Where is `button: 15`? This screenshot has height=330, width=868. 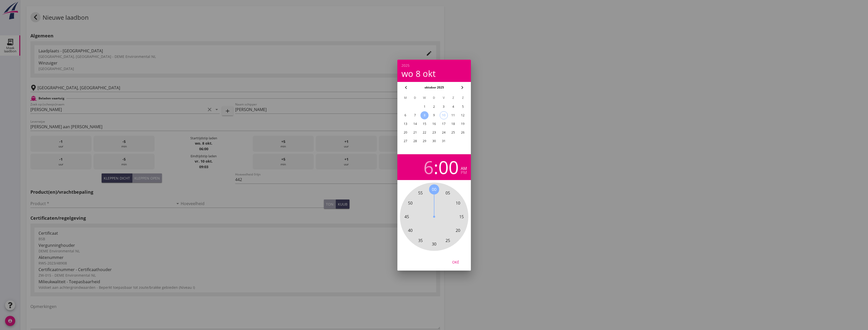 button: 15 is located at coordinates (424, 124).